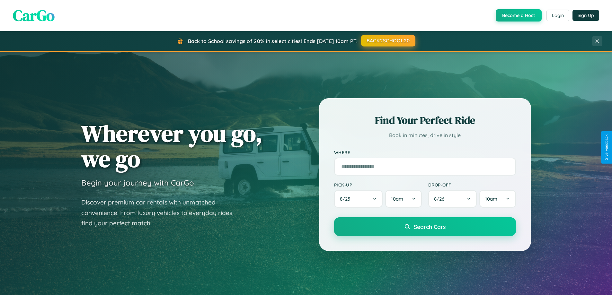 The height and width of the screenshot is (295, 612). I want to click on span: CarGo, so click(34, 15).